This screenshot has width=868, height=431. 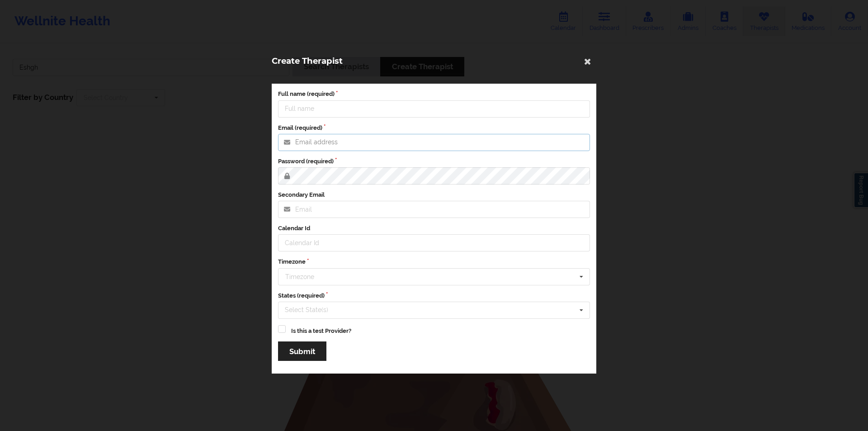 I want to click on label: Full name (required), so click(x=434, y=94).